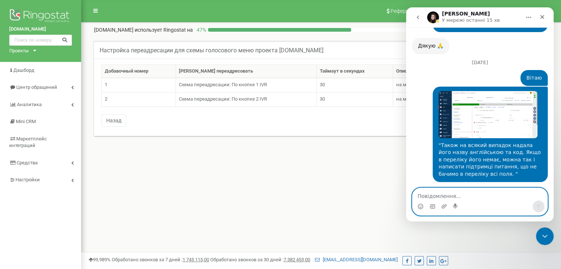 Image resolution: width=561 pixels, height=269 pixels. I want to click on th: Таймаут в секундах, so click(355, 72).